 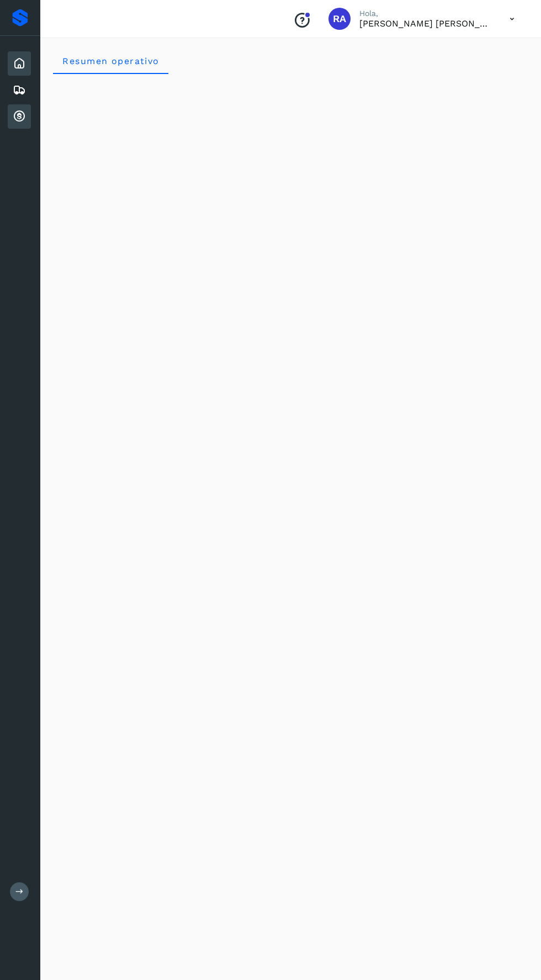 What do you see at coordinates (426, 13) in the screenshot?
I see `p: Hola,` at bounding box center [426, 13].